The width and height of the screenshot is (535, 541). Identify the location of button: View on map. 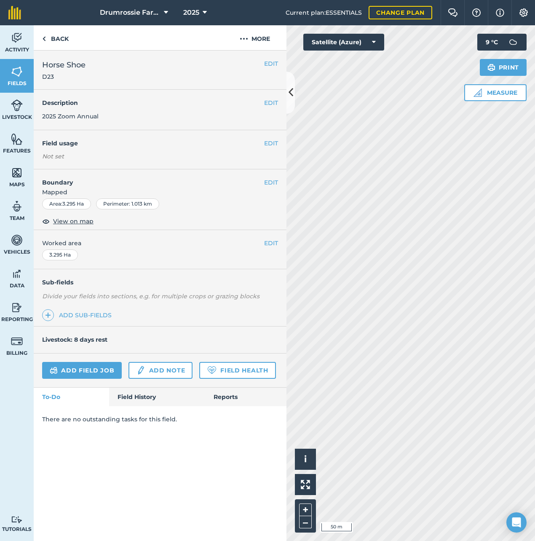
(68, 221).